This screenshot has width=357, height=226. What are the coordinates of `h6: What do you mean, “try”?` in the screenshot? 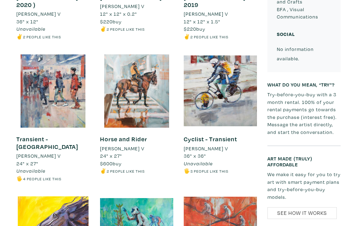 It's located at (304, 84).